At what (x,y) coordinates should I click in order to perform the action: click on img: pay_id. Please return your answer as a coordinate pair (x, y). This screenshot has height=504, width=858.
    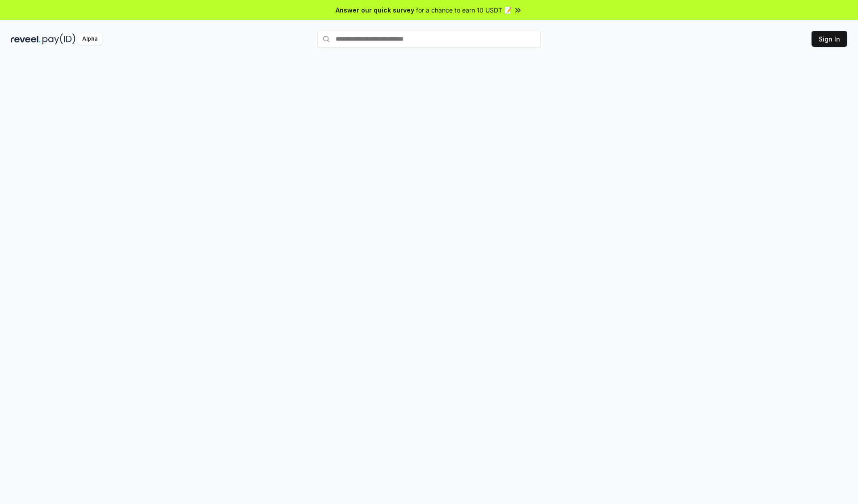
    Looking at the image, I should click on (59, 39).